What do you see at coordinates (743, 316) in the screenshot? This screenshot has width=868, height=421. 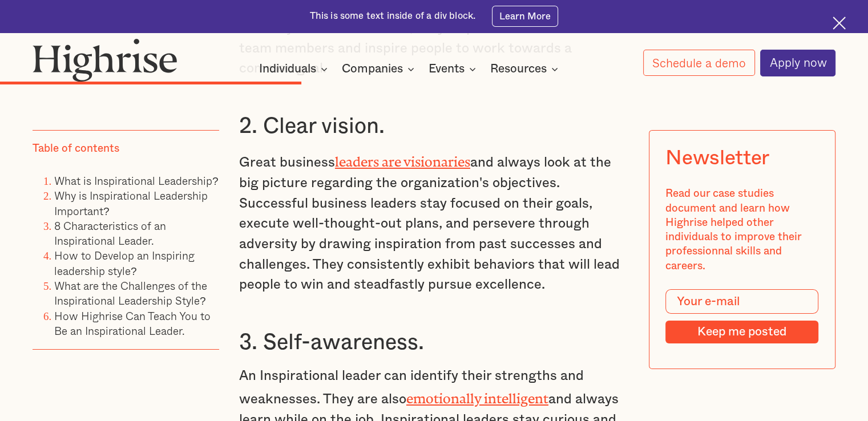 I see `form: Modal Form` at bounding box center [743, 316].